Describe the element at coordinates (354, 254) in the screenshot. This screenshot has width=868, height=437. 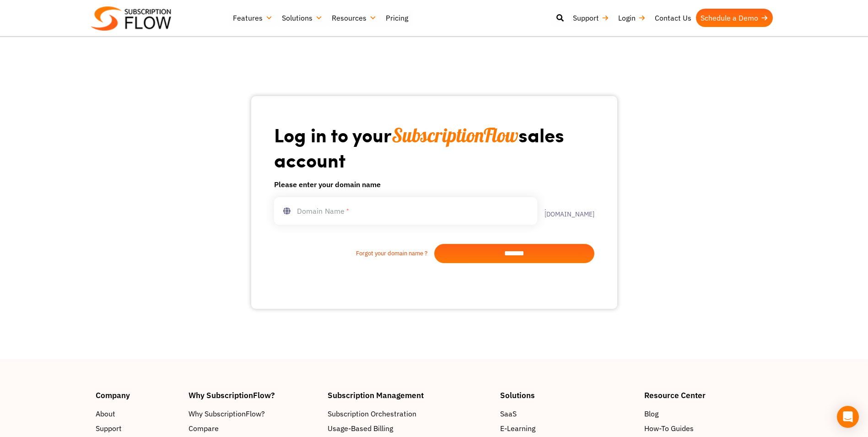
I see `a: Forgot your domain name ?` at that location.